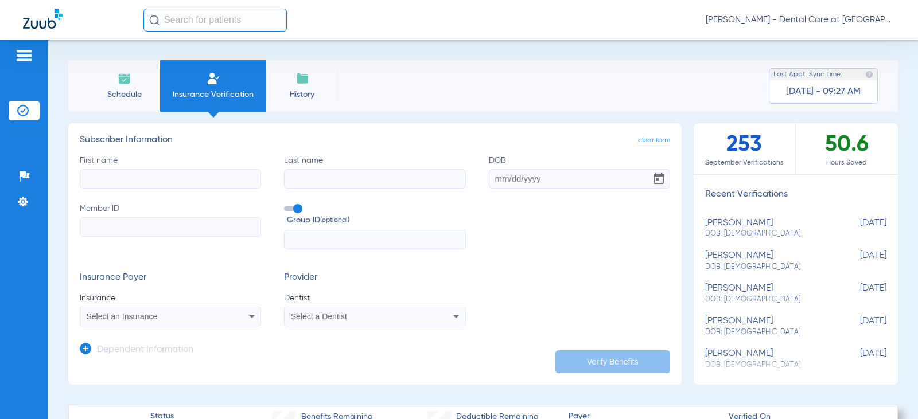  I want to click on input: Last name, so click(375, 179).